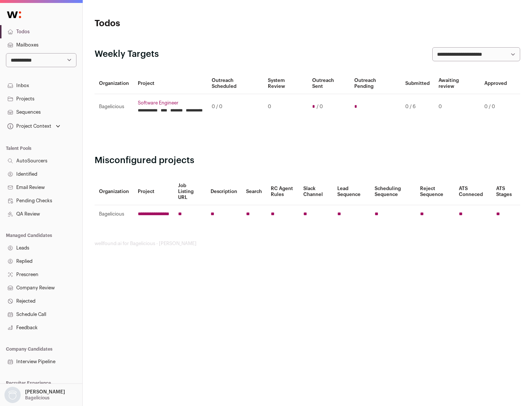 This screenshot has width=532, height=406. Describe the element at coordinates (224, 192) in the screenshot. I see `th: Description` at that location.